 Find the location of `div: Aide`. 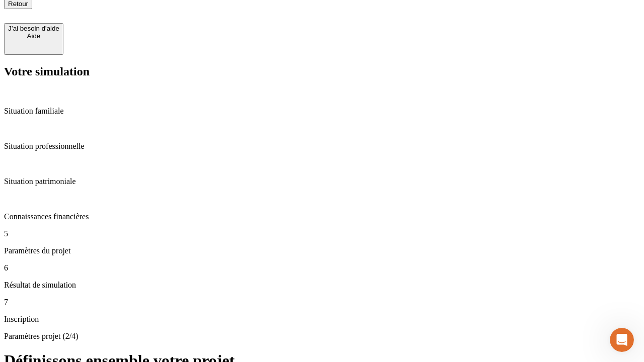

div: Aide is located at coordinates (34, 36).